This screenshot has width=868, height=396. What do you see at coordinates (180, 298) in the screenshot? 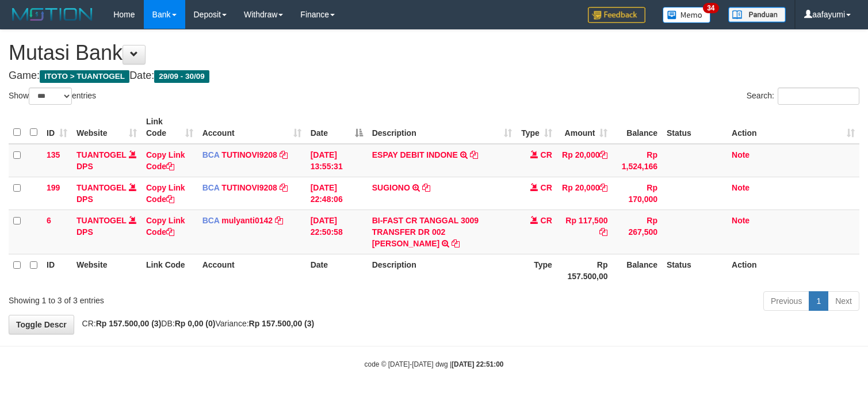
I see `div: Showing 1 to 3 of 3 entries` at bounding box center [180, 298].